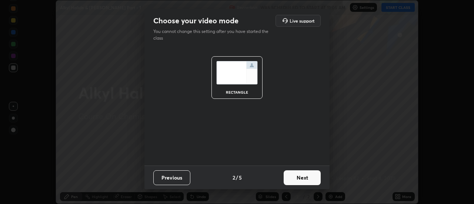  What do you see at coordinates (172, 178) in the screenshot?
I see `button: Previous` at bounding box center [172, 178].